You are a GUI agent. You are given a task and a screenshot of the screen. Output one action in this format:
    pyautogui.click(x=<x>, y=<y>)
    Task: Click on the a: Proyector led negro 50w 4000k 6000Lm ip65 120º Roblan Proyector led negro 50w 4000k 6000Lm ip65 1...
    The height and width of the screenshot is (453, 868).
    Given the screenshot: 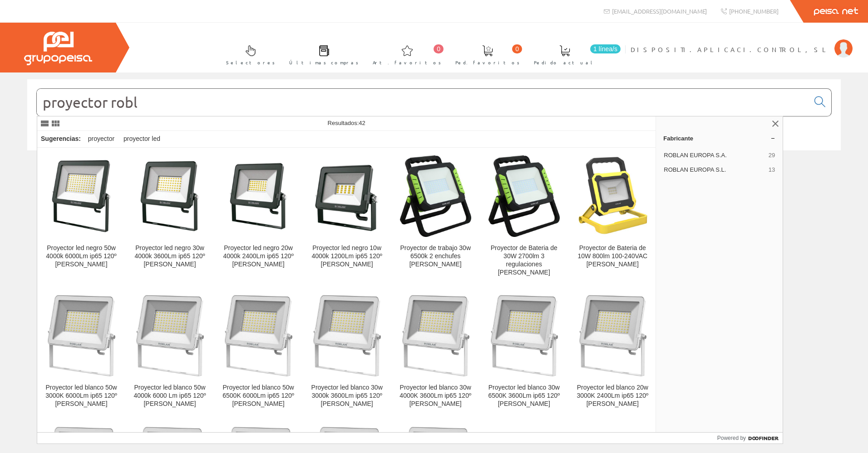 What is the action you would take?
    pyautogui.click(x=81, y=218)
    